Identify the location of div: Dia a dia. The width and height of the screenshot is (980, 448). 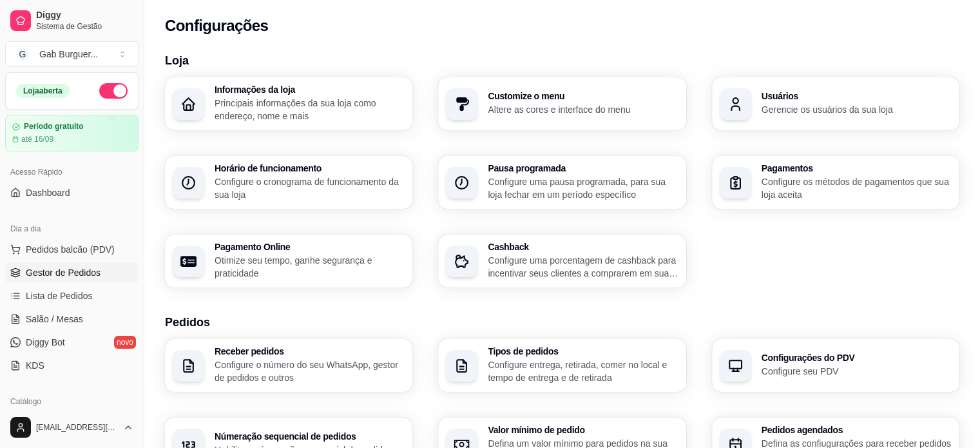
(72, 229).